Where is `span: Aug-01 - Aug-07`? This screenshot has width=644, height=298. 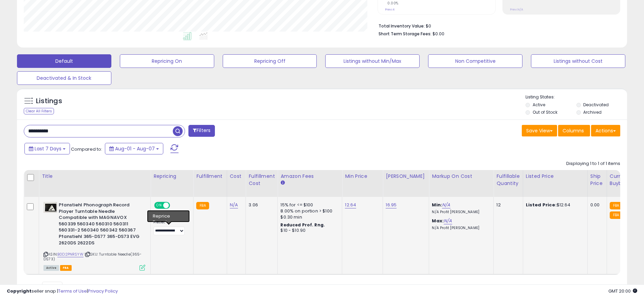
span: Aug-01 - Aug-07 is located at coordinates (135, 149).